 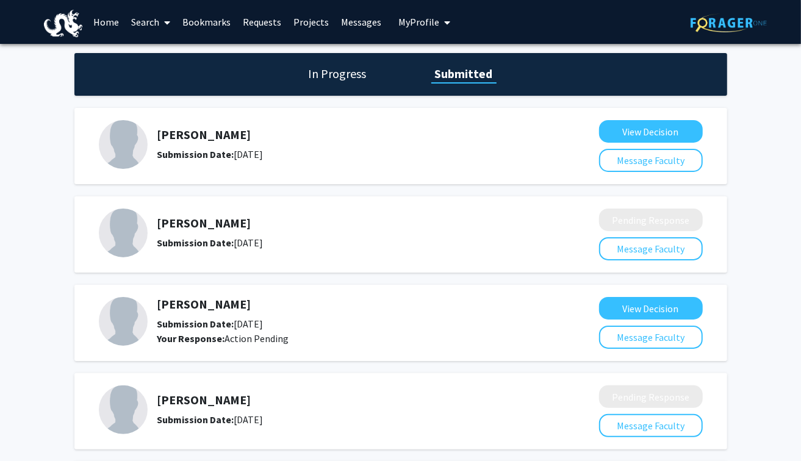 I want to click on div: Action Pending, so click(x=346, y=339).